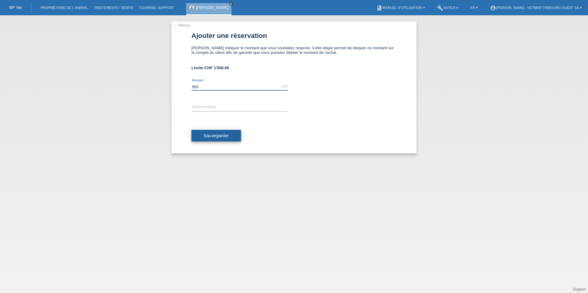 Image resolution: width=588 pixels, height=293 pixels. Describe the element at coordinates (114, 8) in the screenshot. I see `a: Traitements / débits` at that location.